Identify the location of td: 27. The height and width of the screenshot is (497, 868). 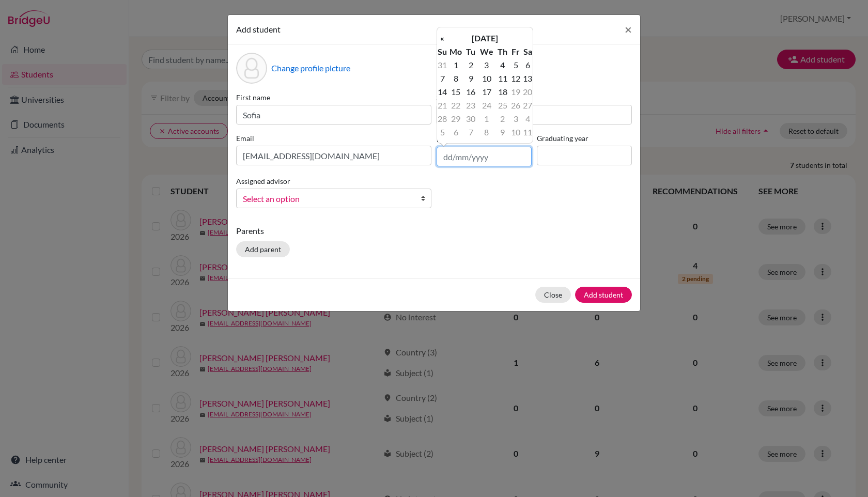
(527, 106).